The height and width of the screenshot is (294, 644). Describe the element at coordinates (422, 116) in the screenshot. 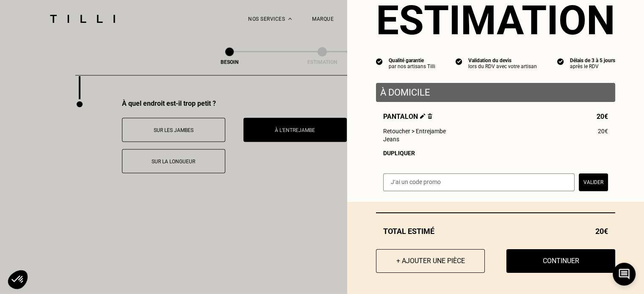

I see `img: Éditer` at that location.